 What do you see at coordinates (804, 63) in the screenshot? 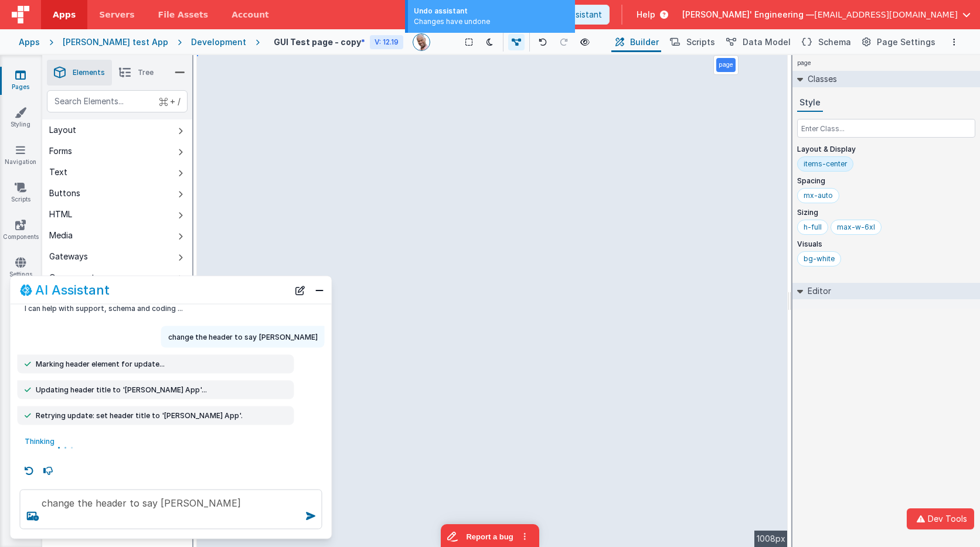
I see `h4: page` at bounding box center [804, 63].